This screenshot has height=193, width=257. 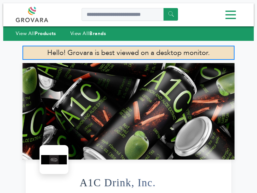 I want to click on strong: Products, so click(x=45, y=33).